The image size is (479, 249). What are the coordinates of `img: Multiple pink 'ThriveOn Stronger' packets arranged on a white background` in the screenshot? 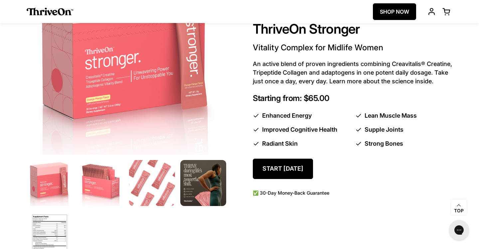 It's located at (152, 183).